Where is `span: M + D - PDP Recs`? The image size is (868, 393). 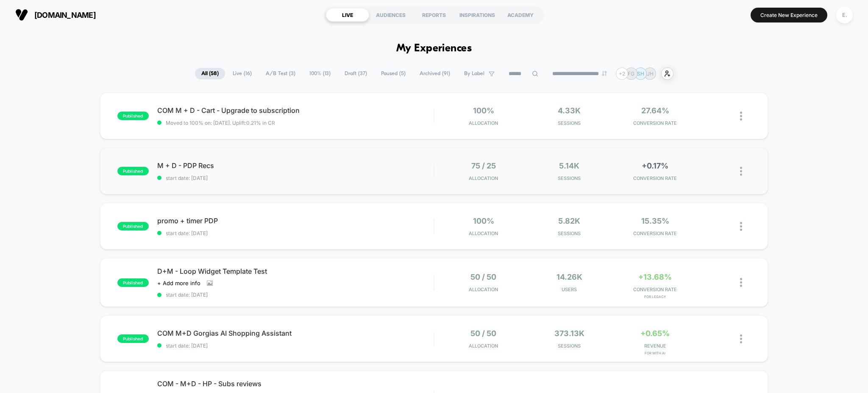
span: M + D - PDP Recs is located at coordinates (295, 166).